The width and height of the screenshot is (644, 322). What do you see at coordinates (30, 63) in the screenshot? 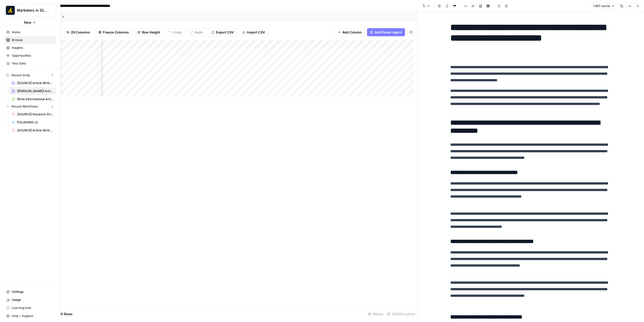
I see `a: Your Data` at bounding box center [30, 63].